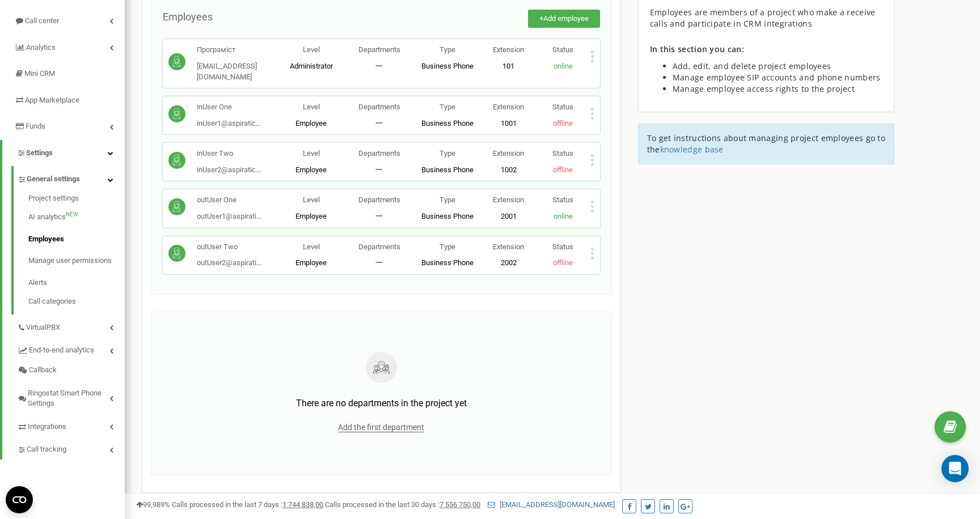 Image resolution: width=980 pixels, height=519 pixels. Describe the element at coordinates (43, 328) in the screenshot. I see `span: VirtualPBX` at that location.